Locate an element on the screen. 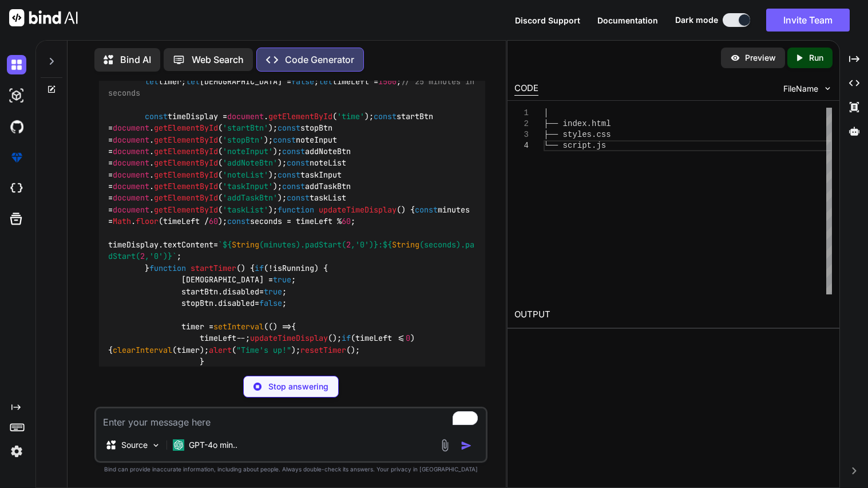  span: Math is located at coordinates (122, 222).